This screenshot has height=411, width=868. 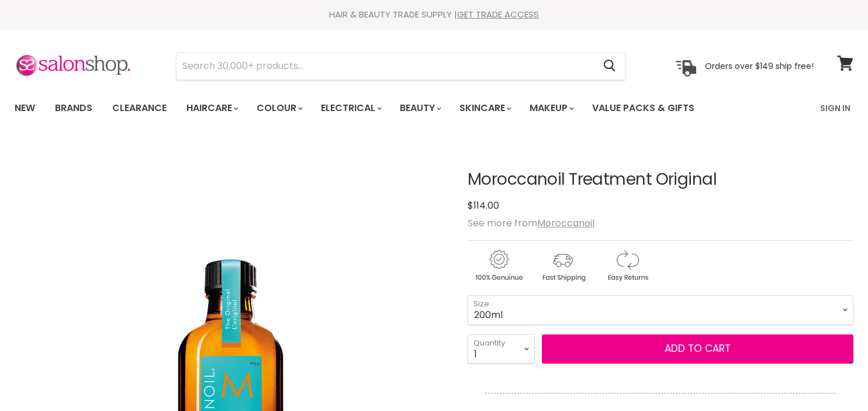 What do you see at coordinates (400, 66) in the screenshot?
I see `form: Product` at bounding box center [400, 66].